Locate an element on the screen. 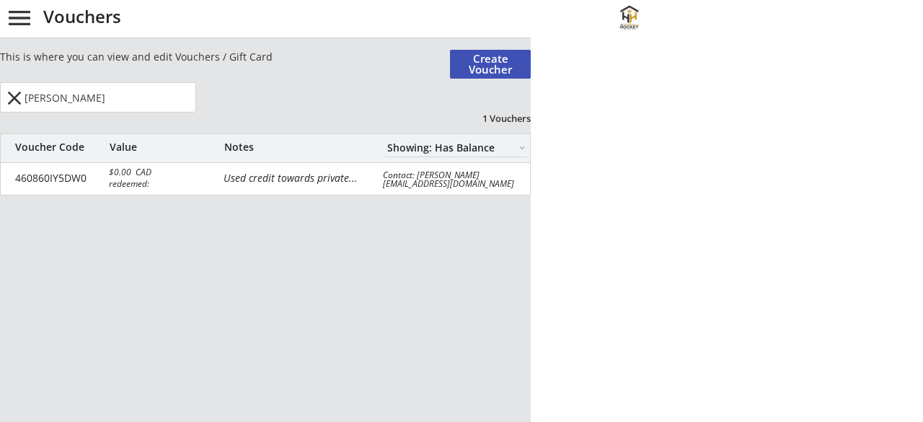  div: Vouchers is located at coordinates (482, 17).